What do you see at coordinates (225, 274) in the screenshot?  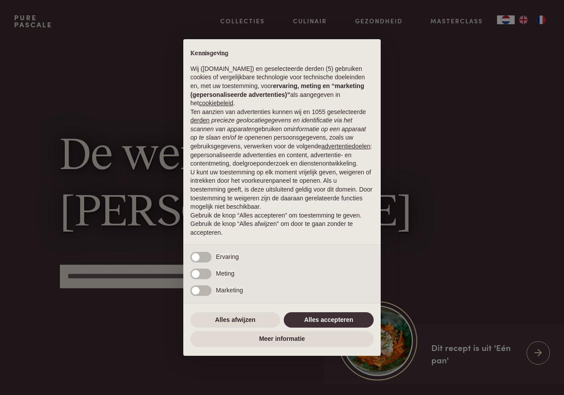 I see `span: Meting` at bounding box center [225, 274].